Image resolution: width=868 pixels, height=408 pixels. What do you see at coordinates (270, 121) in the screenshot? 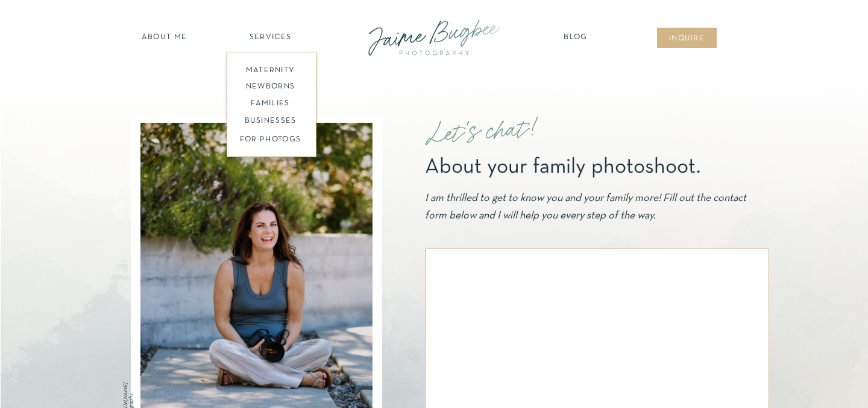
I see `a: BUSINESSES` at bounding box center [270, 121].